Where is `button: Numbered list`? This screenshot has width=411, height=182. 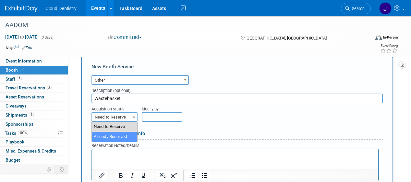
button: Numbered list is located at coordinates (193, 176).